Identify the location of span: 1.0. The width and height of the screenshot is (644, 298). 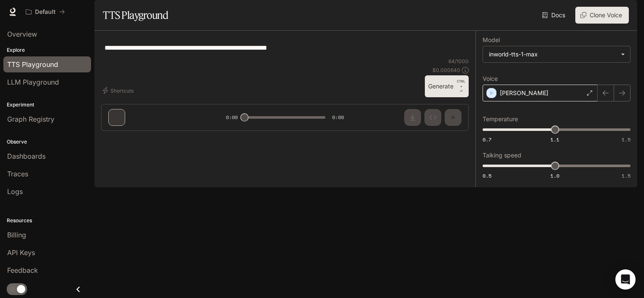
(555, 176).